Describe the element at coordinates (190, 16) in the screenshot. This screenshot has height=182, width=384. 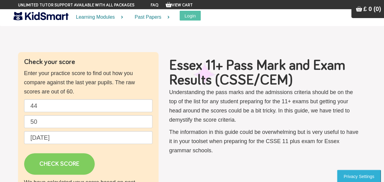
I see `button: Login` at that location.